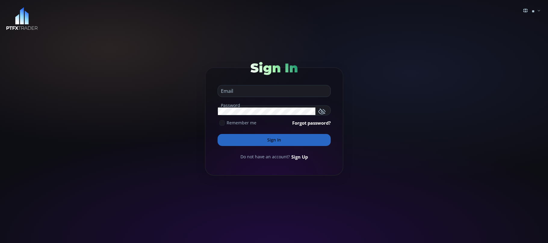 The width and height of the screenshot is (548, 243). Describe the element at coordinates (274, 68) in the screenshot. I see `span: Sign In` at that location.